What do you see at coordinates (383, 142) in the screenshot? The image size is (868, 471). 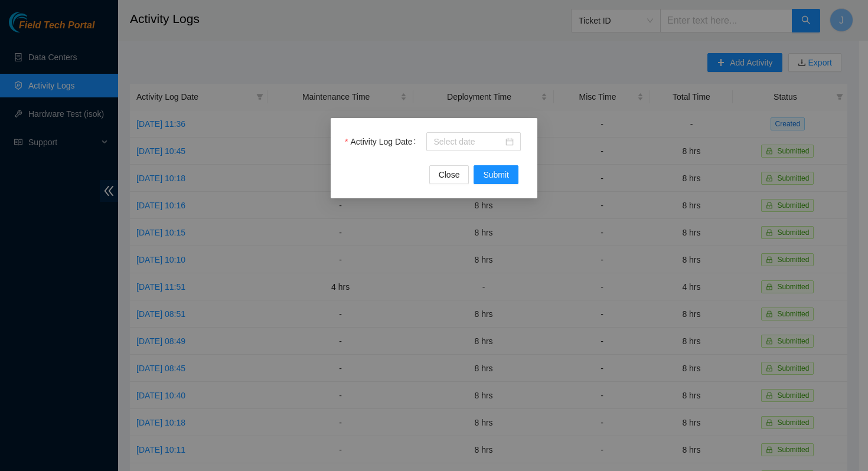 I see `label: Activity Log Date` at bounding box center [383, 142].